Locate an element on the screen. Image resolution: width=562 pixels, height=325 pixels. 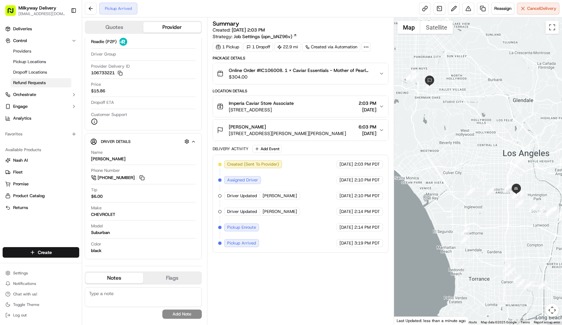
div: Created via Automation is located at coordinates (331, 47).